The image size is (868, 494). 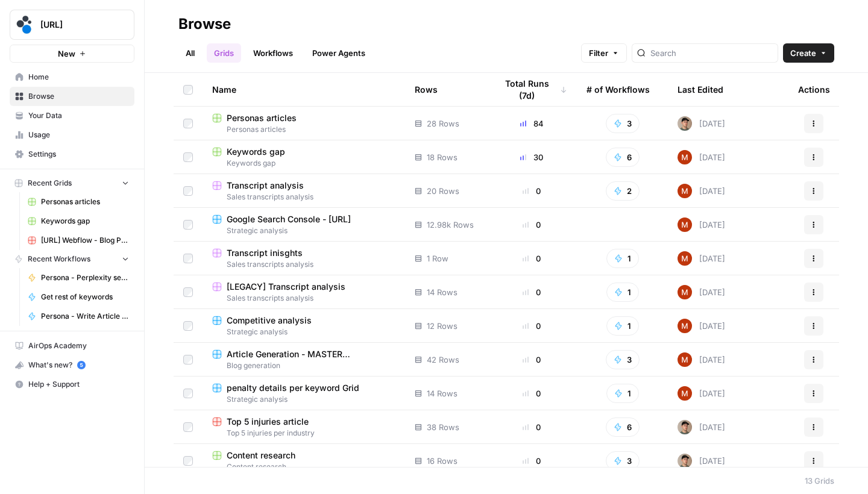 What do you see at coordinates (304, 366) in the screenshot?
I see `span: Blog generation` at bounding box center [304, 366].